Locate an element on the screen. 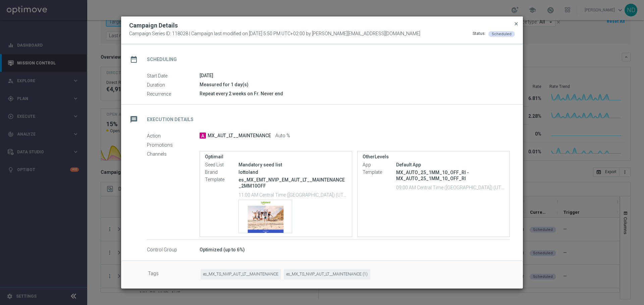  span: es_MX_TS_NVIP_AUT_LT__MAINTENANCE is located at coordinates (241, 274).